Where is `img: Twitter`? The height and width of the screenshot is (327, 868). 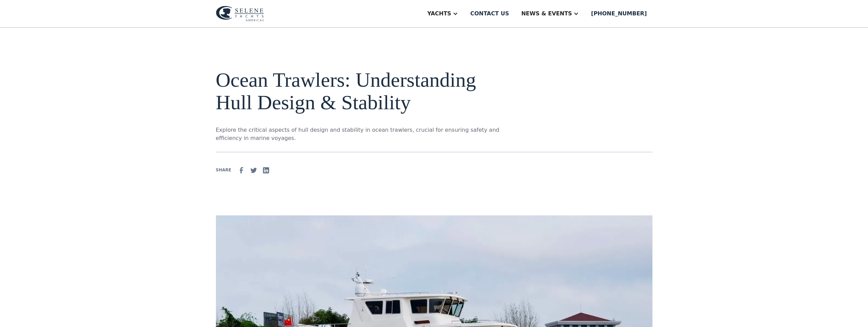
img: Twitter is located at coordinates (253, 171).